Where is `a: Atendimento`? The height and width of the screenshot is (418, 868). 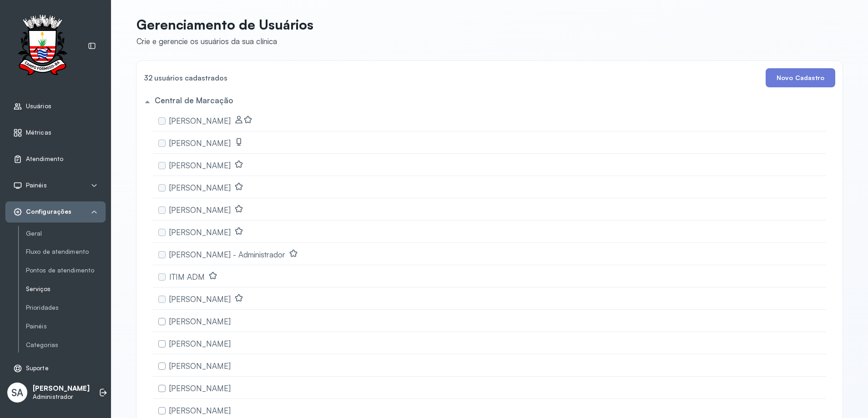
a: Atendimento is located at coordinates (55, 159).